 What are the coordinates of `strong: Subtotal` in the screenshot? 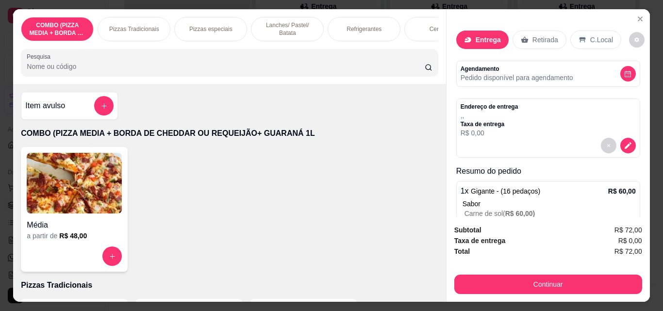 It's located at (468, 230).